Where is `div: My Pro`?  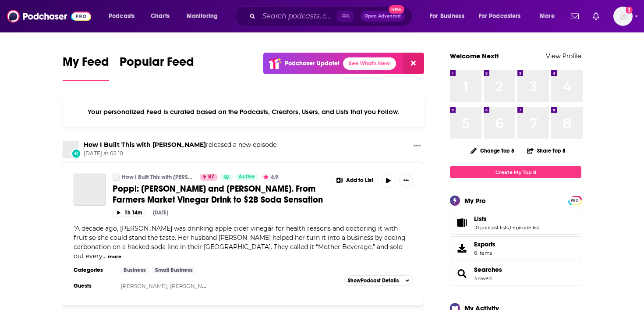
div: My Pro is located at coordinates (475, 200).